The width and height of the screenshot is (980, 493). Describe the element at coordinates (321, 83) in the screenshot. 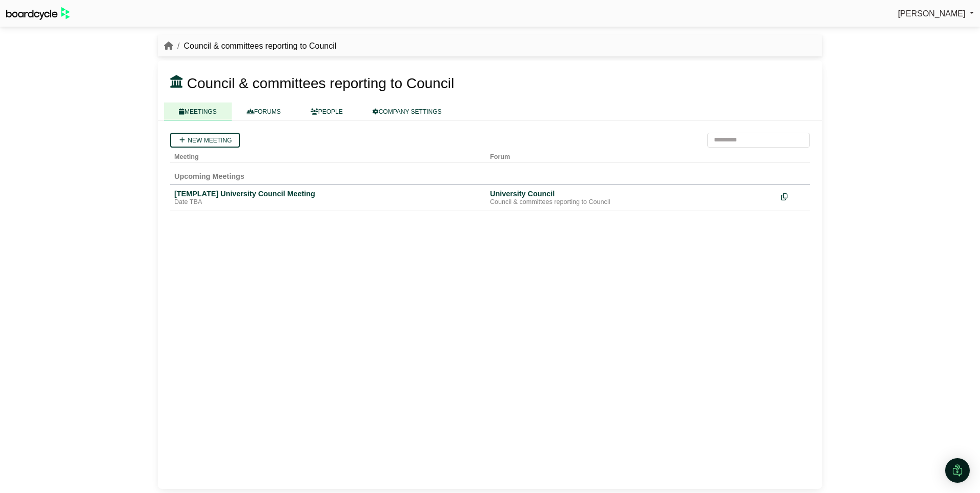

I see `span: Council & committees reporting to Council` at that location.